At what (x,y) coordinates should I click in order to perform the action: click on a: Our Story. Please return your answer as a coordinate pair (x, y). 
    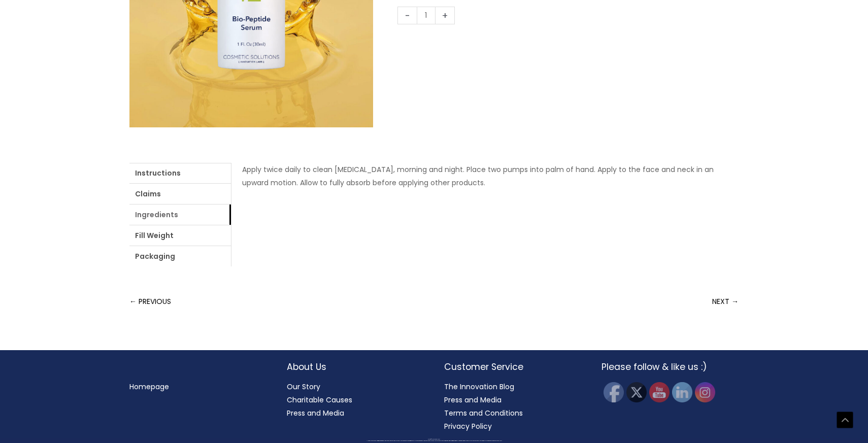
    Looking at the image, I should click on (304, 387).